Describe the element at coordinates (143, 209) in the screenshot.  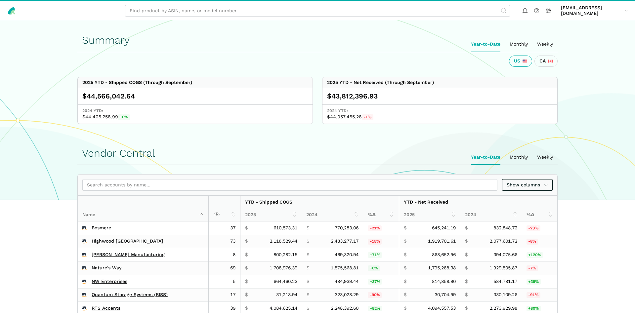
I see `th: Name : activate to sort column descending` at that location.